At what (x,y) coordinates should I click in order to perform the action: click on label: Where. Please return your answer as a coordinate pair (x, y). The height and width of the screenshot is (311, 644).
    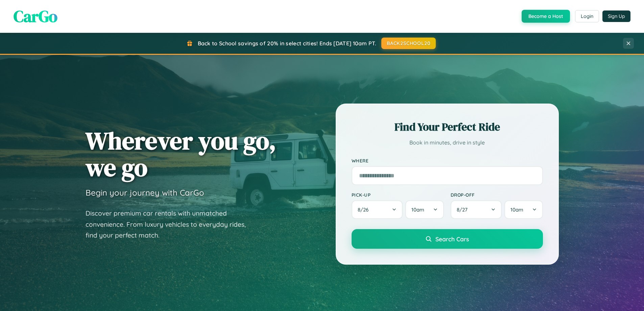
    Looking at the image, I should click on (447, 160).